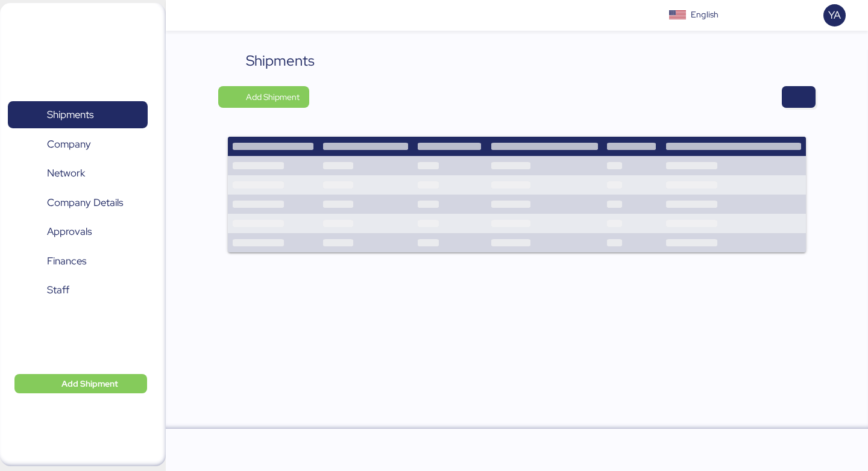 Image resolution: width=868 pixels, height=471 pixels. What do you see at coordinates (78, 290) in the screenshot?
I see `a: Staff` at bounding box center [78, 290].